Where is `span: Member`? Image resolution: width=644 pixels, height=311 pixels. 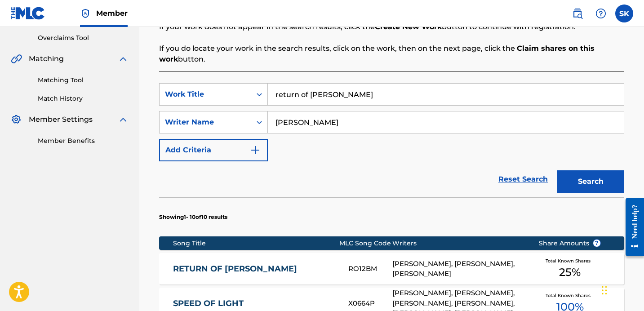
span: Member is located at coordinates (112, 13).